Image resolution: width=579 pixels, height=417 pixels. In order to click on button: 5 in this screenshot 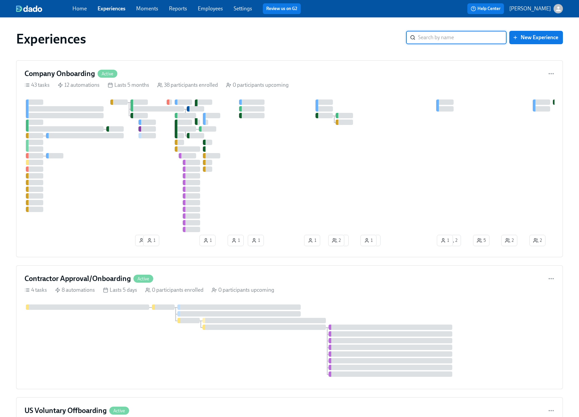, I will do `click(481, 241)`.